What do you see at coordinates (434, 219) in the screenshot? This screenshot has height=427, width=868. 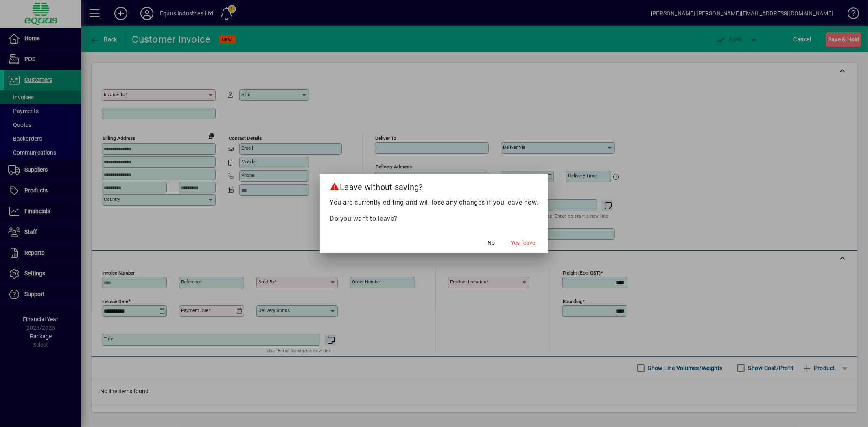 I see `p: Do you want to leave?` at bounding box center [434, 219].